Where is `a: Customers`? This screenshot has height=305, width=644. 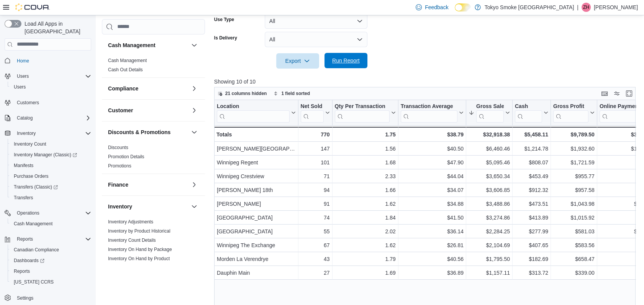
a: Customers is located at coordinates (28, 103).